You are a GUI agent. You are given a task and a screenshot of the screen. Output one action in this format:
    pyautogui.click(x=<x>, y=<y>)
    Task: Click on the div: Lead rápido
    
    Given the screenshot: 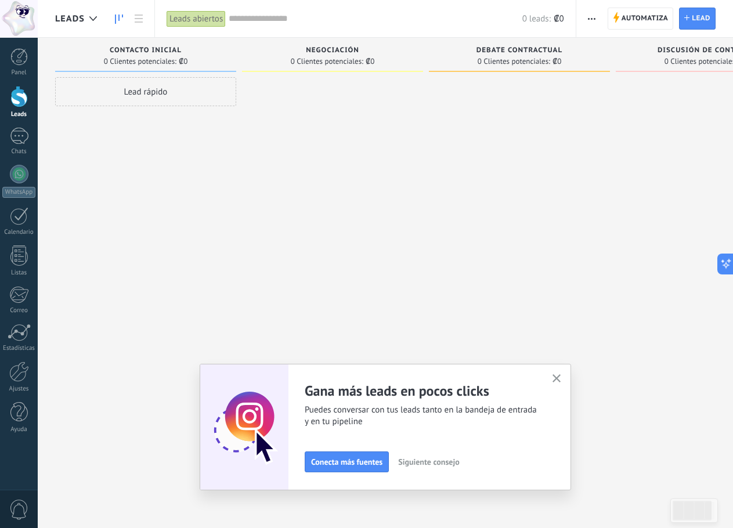 What is the action you would take?
    pyautogui.click(x=146, y=92)
    